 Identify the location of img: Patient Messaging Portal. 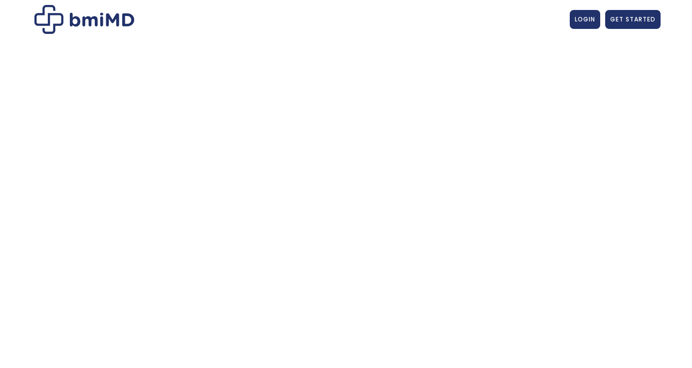
(84, 19).